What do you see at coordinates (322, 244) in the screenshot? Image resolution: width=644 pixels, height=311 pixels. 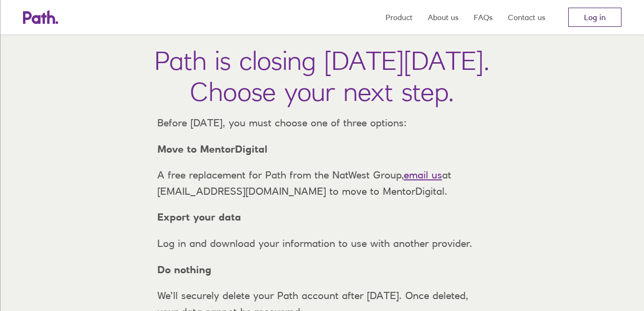 I see `p: Log in and download your information to use with another provider.` at bounding box center [322, 244].